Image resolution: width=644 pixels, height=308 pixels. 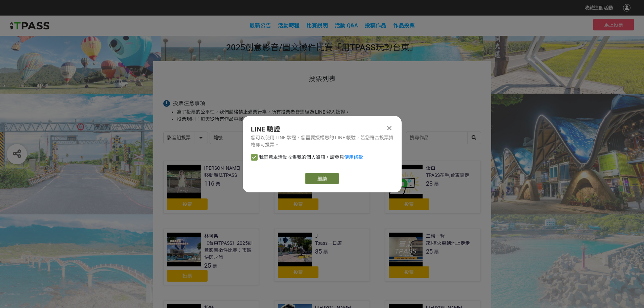 What do you see at coordinates (317, 236) in the screenshot?
I see `div: J` at bounding box center [317, 236].